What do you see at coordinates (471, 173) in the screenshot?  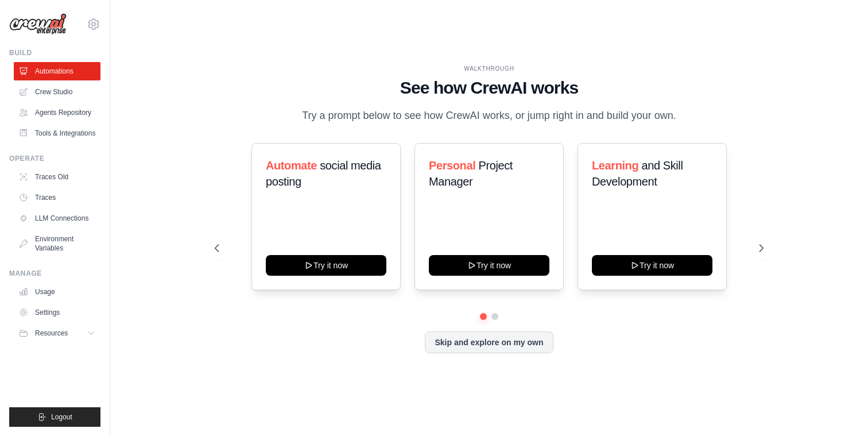 I see `span: Project Manager` at bounding box center [471, 173].